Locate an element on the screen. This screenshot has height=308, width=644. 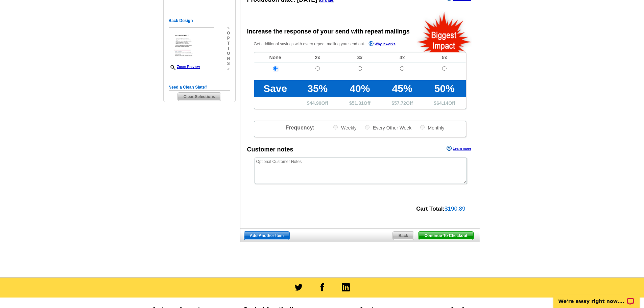
div: Customer notes is located at coordinates (270, 149).